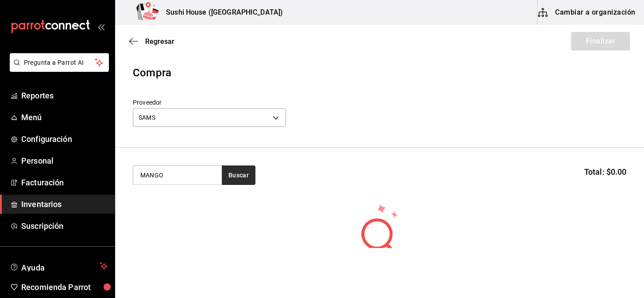 This screenshot has width=644, height=298. What do you see at coordinates (64, 139) in the screenshot?
I see `span: Configuración` at bounding box center [64, 139].